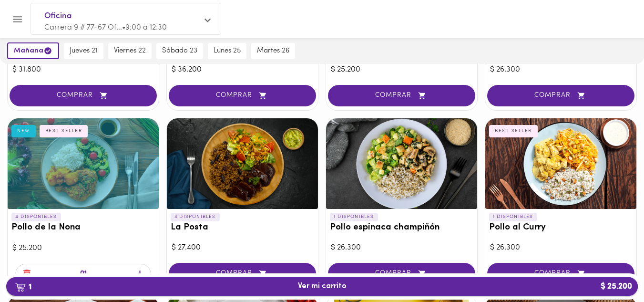 Image resolution: width=644 pixels, height=302 pixels. What do you see at coordinates (106, 27) in the screenshot?
I see `span: Carrera 9 # 77-67 Of... • 9:00 a 12:30` at bounding box center [106, 27].